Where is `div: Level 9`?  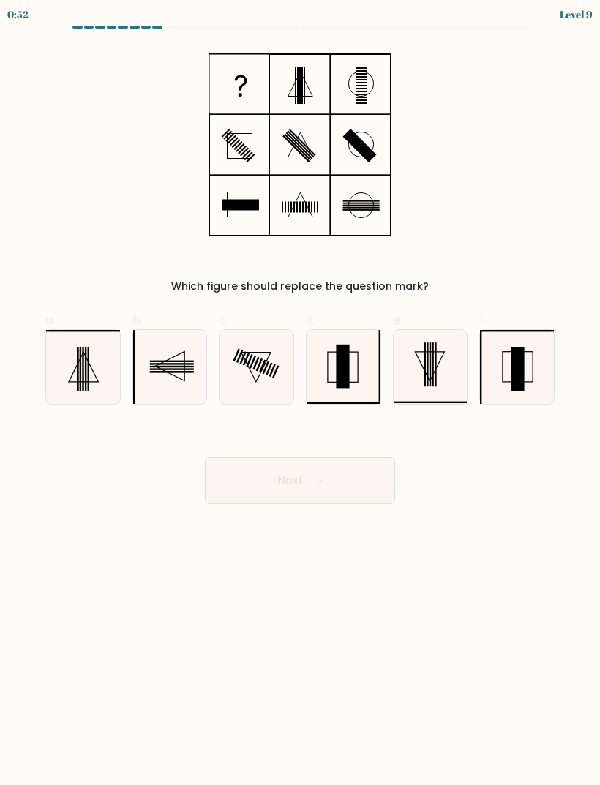 div: Level 9 is located at coordinates (576, 14).